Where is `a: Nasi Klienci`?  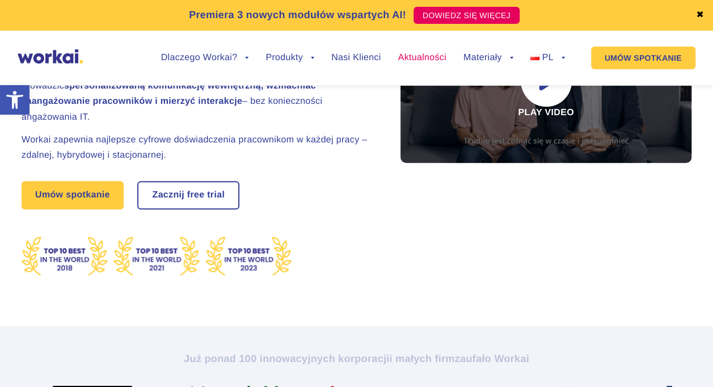
a: Nasi Klienci is located at coordinates (355, 58).